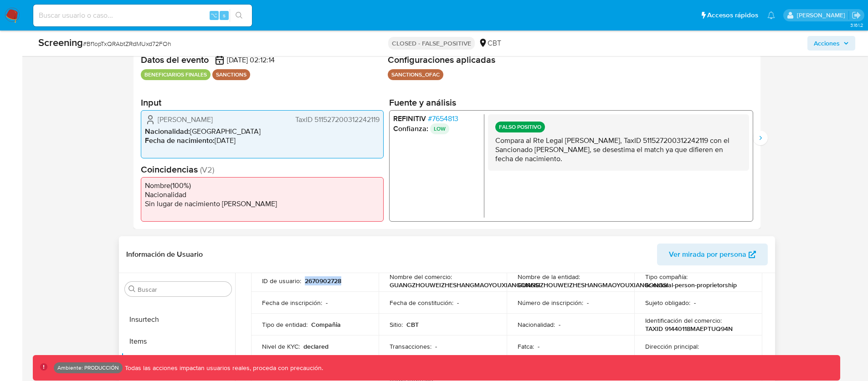  Describe the element at coordinates (422, 303) in the screenshot. I see `p: Fecha de constitución :` at that location.